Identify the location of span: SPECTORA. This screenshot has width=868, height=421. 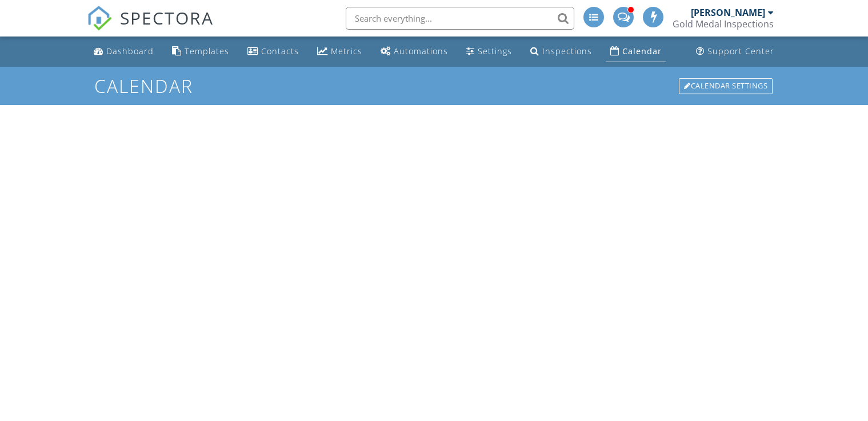
(167, 18).